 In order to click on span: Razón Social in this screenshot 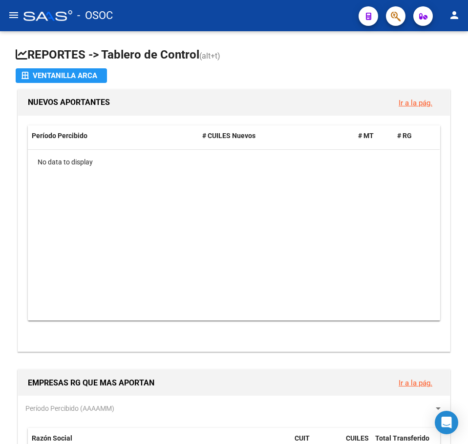, I will do `click(52, 438)`.